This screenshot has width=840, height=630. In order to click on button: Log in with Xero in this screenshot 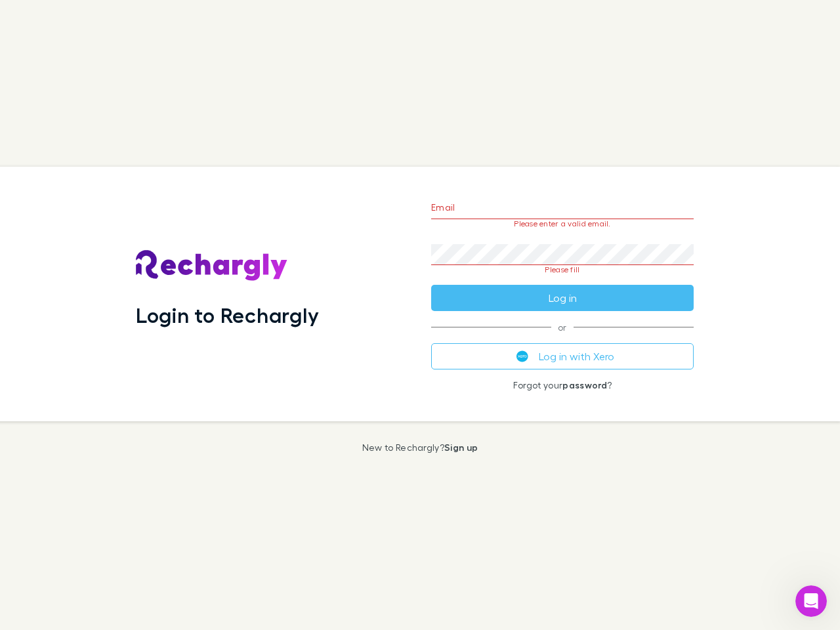, I will do `click(563, 356)`.